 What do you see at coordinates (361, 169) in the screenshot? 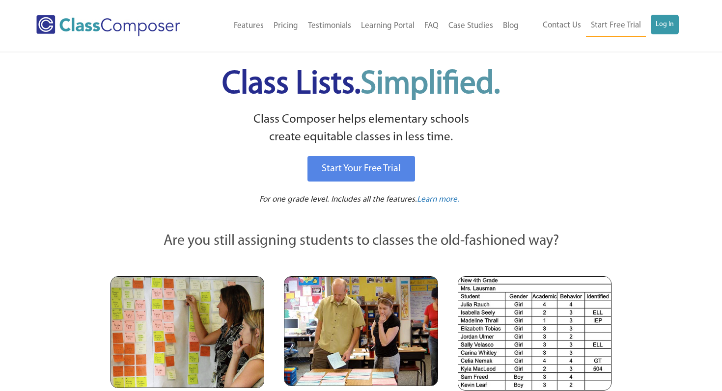
I see `span: Start Your Free Trial` at bounding box center [361, 169].